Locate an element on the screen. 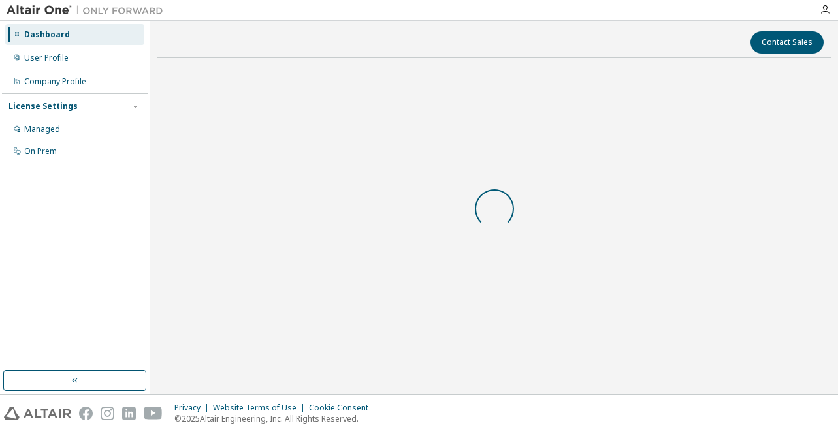 The width and height of the screenshot is (838, 432). div: Cookie Consent is located at coordinates (342, 408).